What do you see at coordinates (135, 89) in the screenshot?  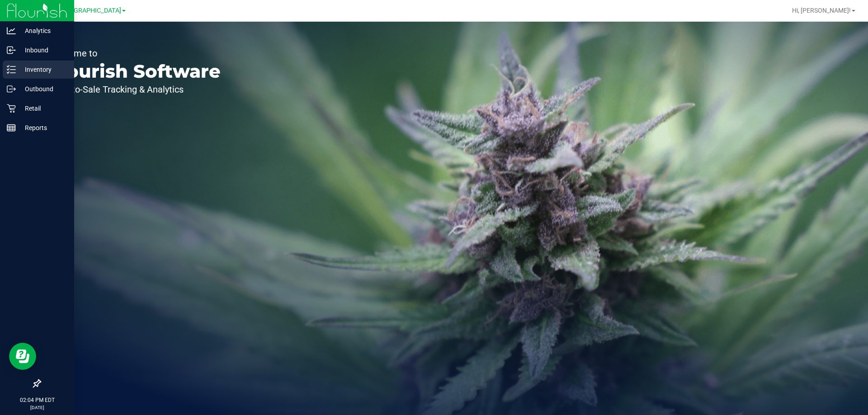 I see `p: Seed-to-Sale Tracking & Analytics` at bounding box center [135, 89].